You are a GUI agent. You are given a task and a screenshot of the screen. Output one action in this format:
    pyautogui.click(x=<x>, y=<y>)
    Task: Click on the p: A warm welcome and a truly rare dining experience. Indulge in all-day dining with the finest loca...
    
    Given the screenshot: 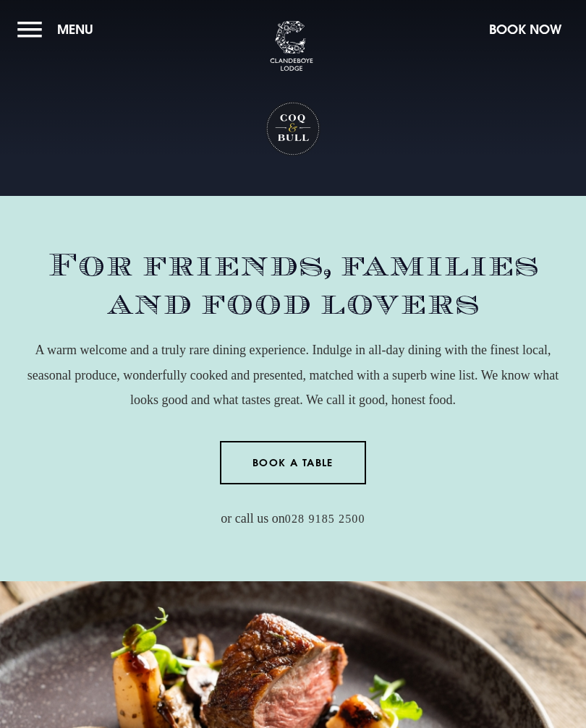 What is the action you would take?
    pyautogui.click(x=293, y=375)
    